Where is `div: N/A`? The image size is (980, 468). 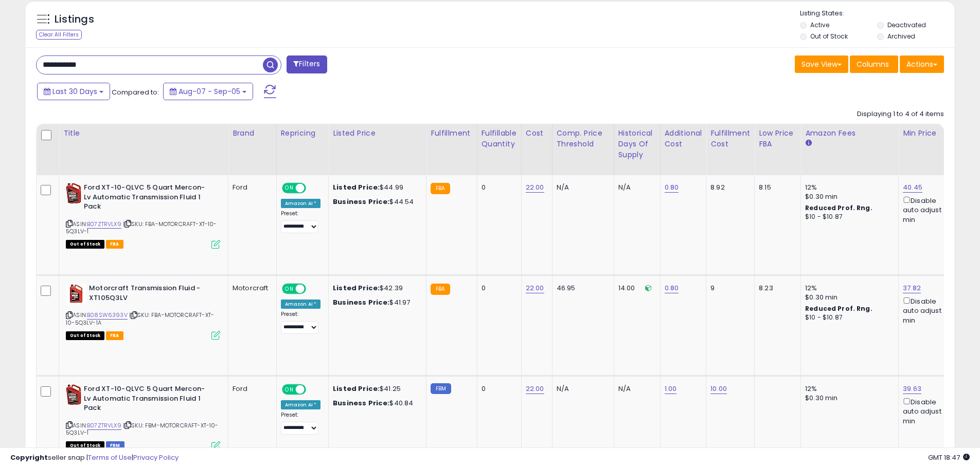
div: N/A is located at coordinates (635, 389).